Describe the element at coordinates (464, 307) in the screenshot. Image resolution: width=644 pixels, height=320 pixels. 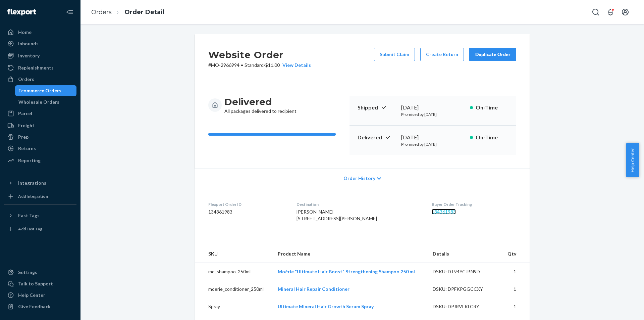
I see `div: DSKU: DPJRVLKLCRY` at that location.